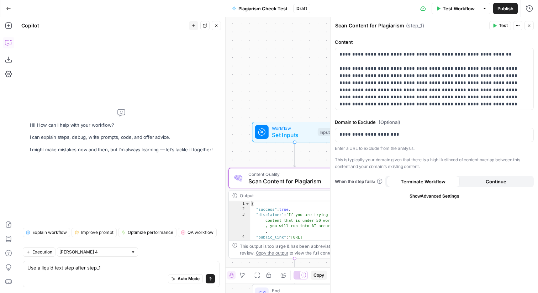  I want to click on span: Plagiarism Check Test, so click(263, 9).